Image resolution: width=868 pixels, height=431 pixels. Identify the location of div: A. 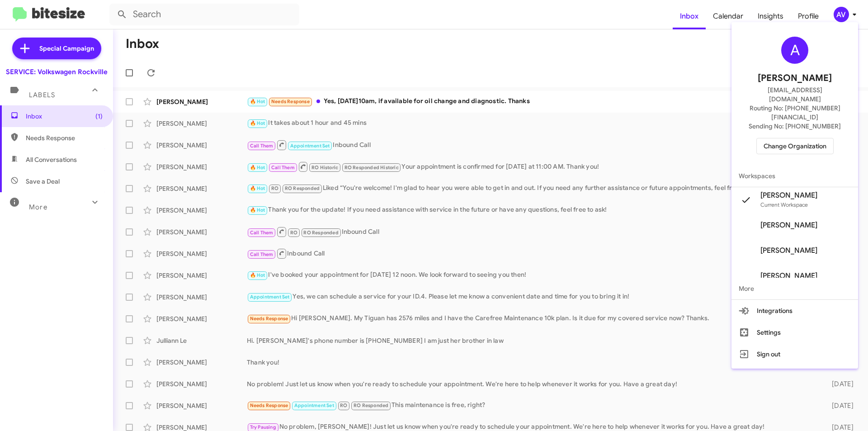
(795, 50).